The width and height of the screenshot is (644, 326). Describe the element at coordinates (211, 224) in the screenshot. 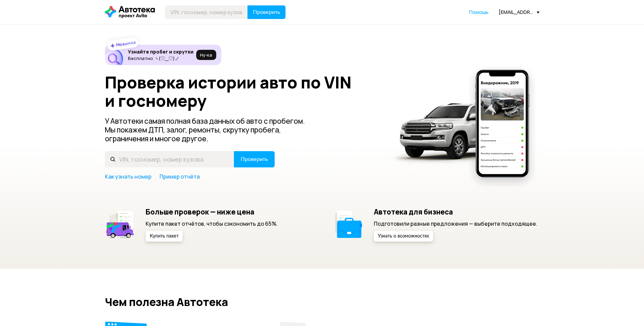

I see `p: Купите пакет отчётов, чтобы сэкономить до 65%.` at that location.